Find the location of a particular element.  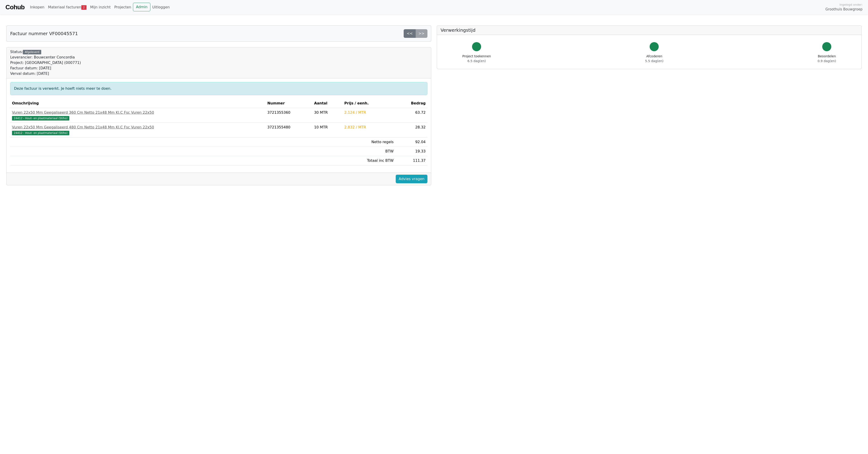

div: Vuren 22x50 Mm Geegaliseerd 360 Cm Netto 21x48 Mm Kl.C Fsc Vuren 22x50 is located at coordinates (138, 112).